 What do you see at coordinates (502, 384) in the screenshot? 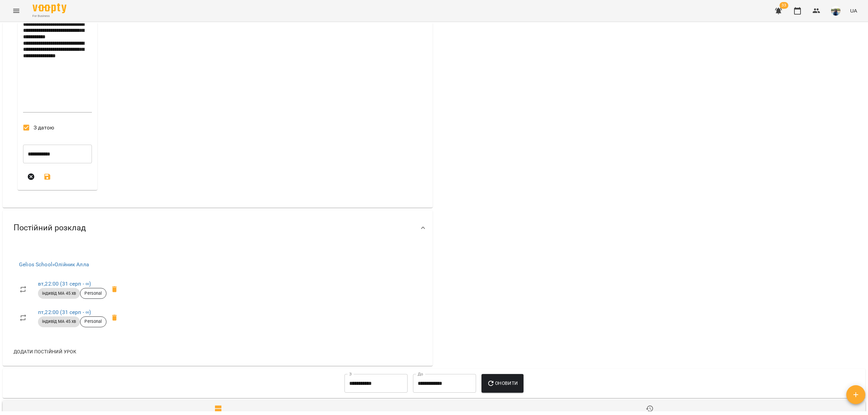
I see `button: Оновити` at bounding box center [502, 384].